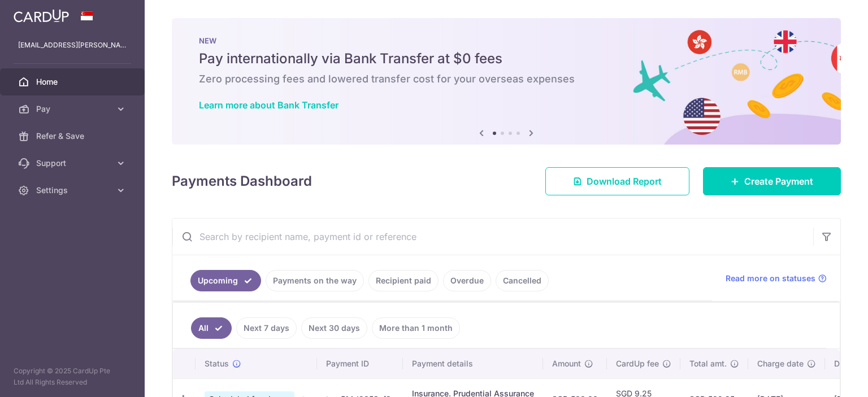 Image resolution: width=868 pixels, height=397 pixels. Describe the element at coordinates (637, 364) in the screenshot. I see `span: CardUp fee` at that location.